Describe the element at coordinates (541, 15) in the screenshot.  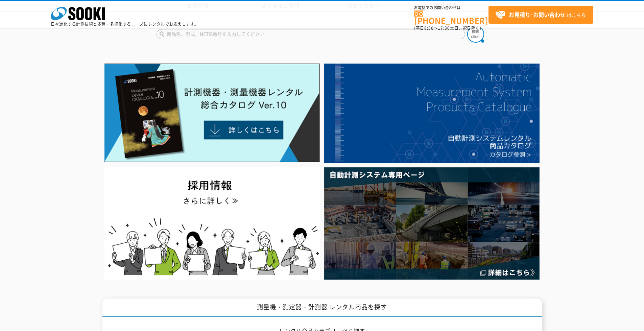
I see `span: はこちら` at that location.